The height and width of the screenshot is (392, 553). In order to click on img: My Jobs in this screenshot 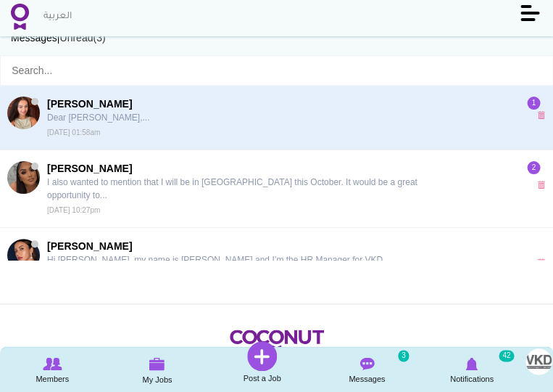, I will do `click(157, 363)`.